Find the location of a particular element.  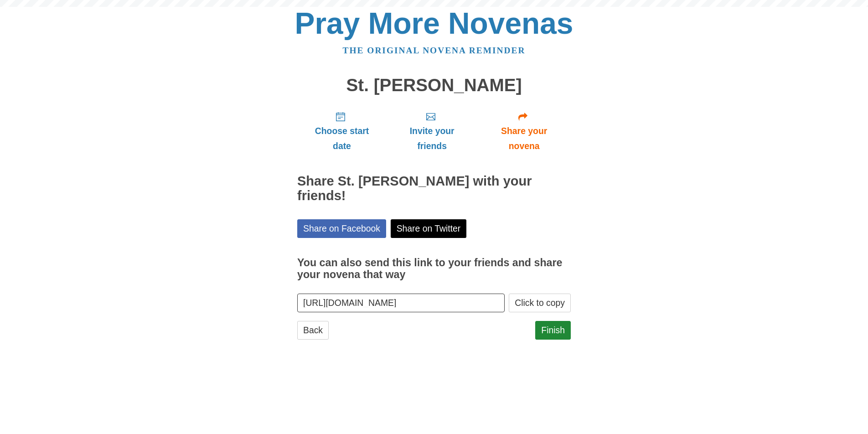

a: Back is located at coordinates (312, 331).